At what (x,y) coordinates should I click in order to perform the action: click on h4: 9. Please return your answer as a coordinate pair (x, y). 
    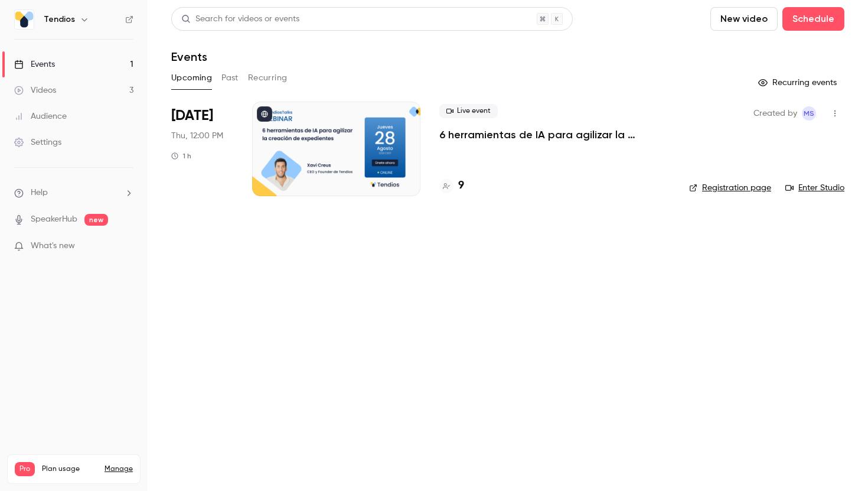
    Looking at the image, I should click on (461, 185).